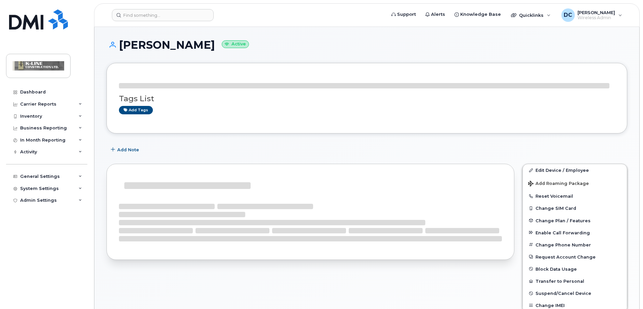  I want to click on button: Change SIM Card, so click(575, 208).